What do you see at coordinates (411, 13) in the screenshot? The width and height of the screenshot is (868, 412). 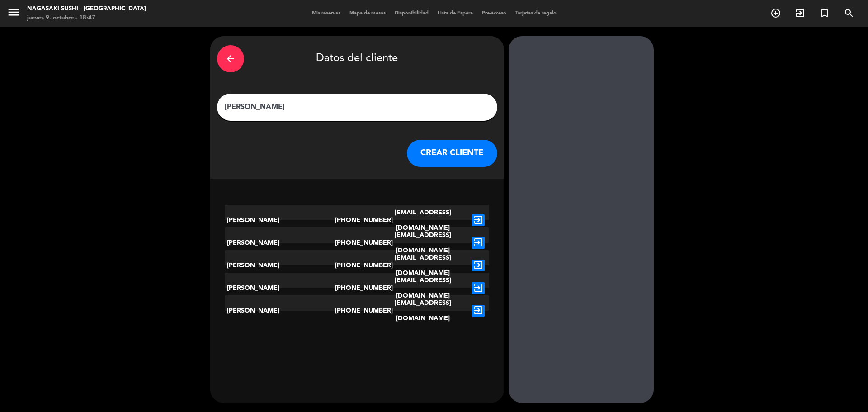 I see `span: Disponibilidad` at bounding box center [411, 13].